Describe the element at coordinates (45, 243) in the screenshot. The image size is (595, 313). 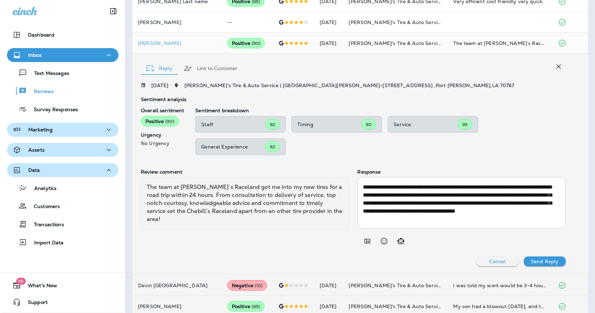
I see `p: Import Data` at that location.